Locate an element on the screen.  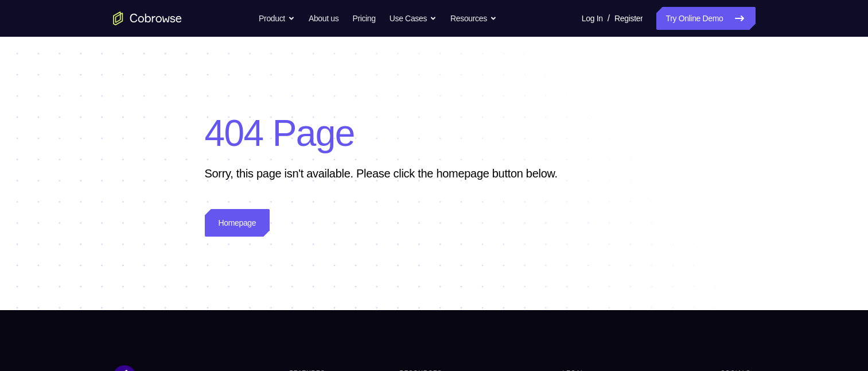
a: Log In is located at coordinates (592, 18).